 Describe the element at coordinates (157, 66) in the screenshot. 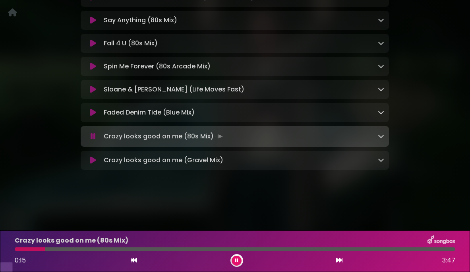

I see `p: Spin Me Forever (80s Arcade Mix)` at that location.